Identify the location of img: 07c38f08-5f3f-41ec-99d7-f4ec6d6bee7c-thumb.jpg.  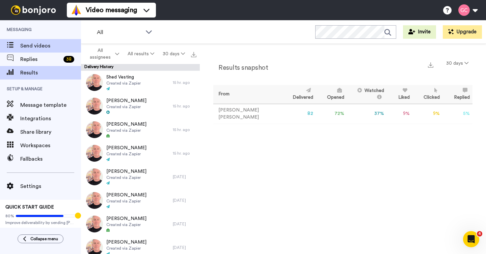
(94, 83).